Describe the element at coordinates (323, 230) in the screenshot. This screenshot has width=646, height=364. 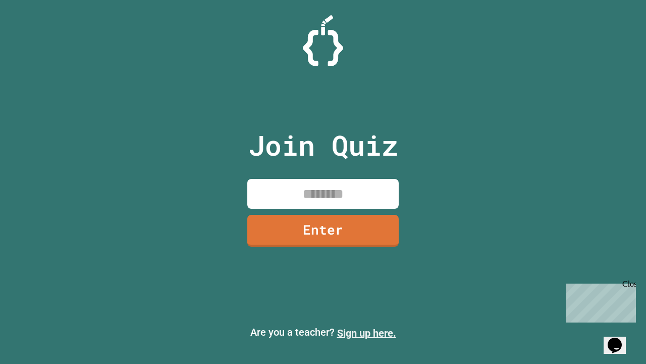
I see `a: Enter` at that location.